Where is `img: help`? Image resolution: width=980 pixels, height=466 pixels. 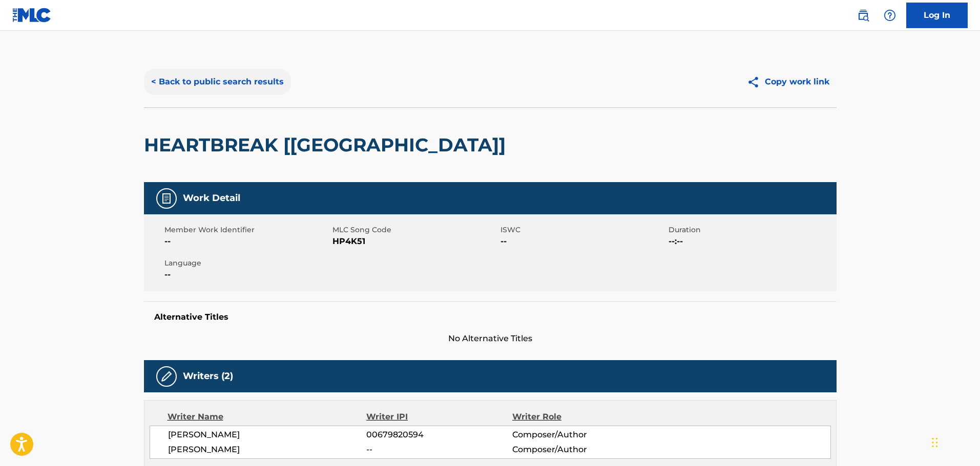
img: help is located at coordinates (890, 15).